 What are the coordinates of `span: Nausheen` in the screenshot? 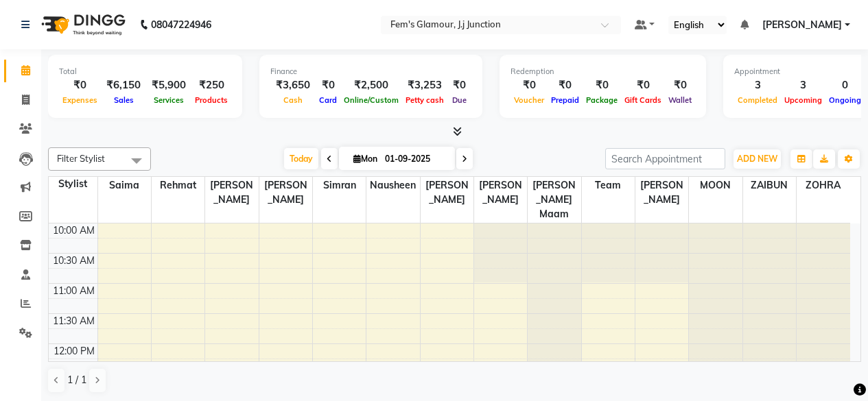 It's located at (392, 185).